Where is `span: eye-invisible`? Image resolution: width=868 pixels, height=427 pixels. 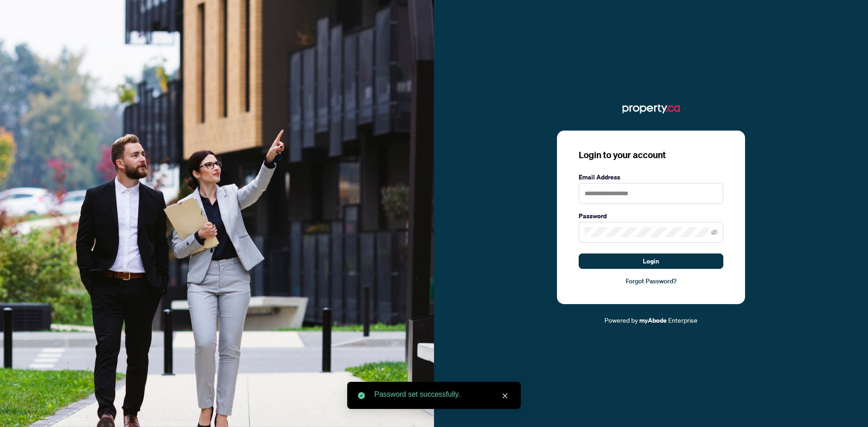 span: eye-invisible is located at coordinates (714, 232).